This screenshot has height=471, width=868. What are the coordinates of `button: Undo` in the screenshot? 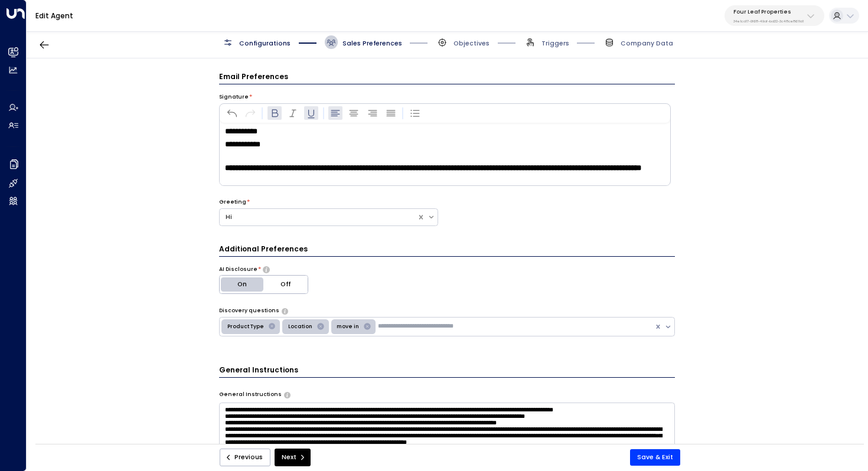 It's located at (232, 113).